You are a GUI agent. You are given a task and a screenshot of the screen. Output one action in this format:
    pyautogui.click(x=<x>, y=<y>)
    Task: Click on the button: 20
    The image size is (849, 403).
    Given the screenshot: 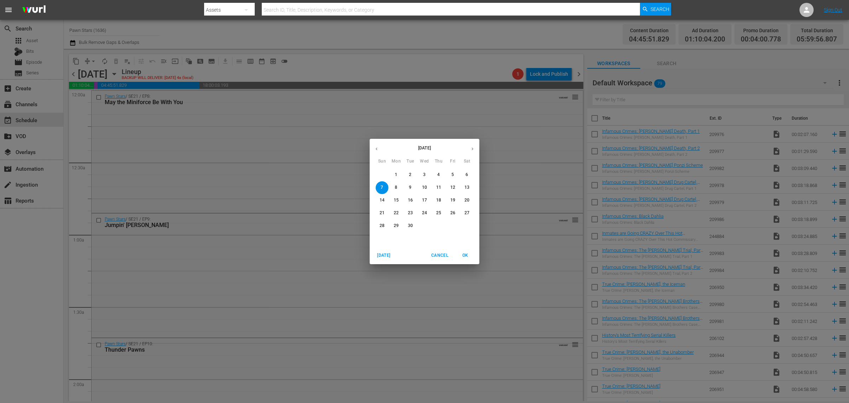 What is the action you would take?
    pyautogui.click(x=467, y=200)
    